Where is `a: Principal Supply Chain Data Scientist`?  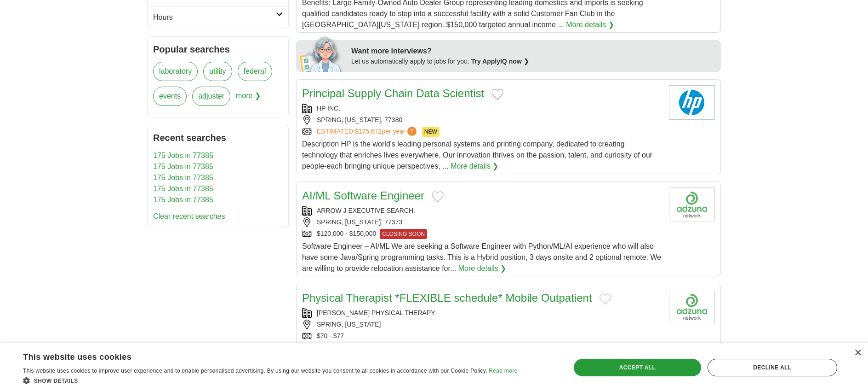 a: Principal Supply Chain Data Scientist is located at coordinates (393, 93).